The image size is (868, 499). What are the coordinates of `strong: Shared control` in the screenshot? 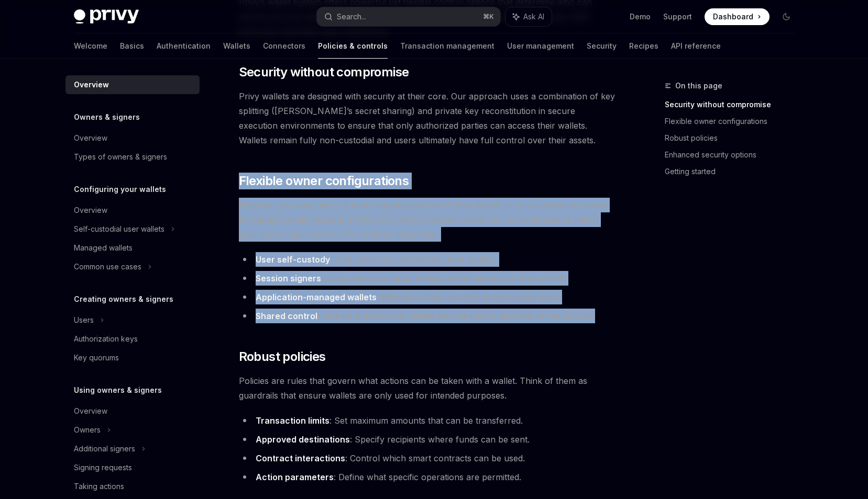 It's located at (286, 317).